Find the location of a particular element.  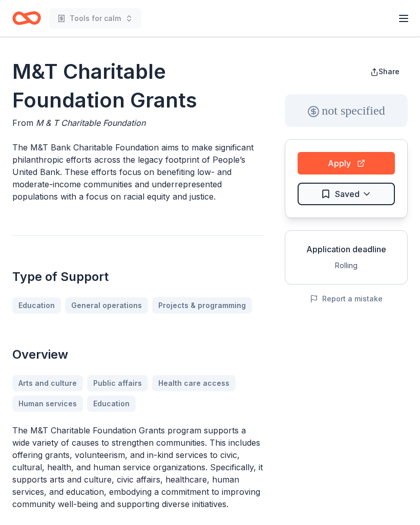

span: Saved is located at coordinates (347, 194).